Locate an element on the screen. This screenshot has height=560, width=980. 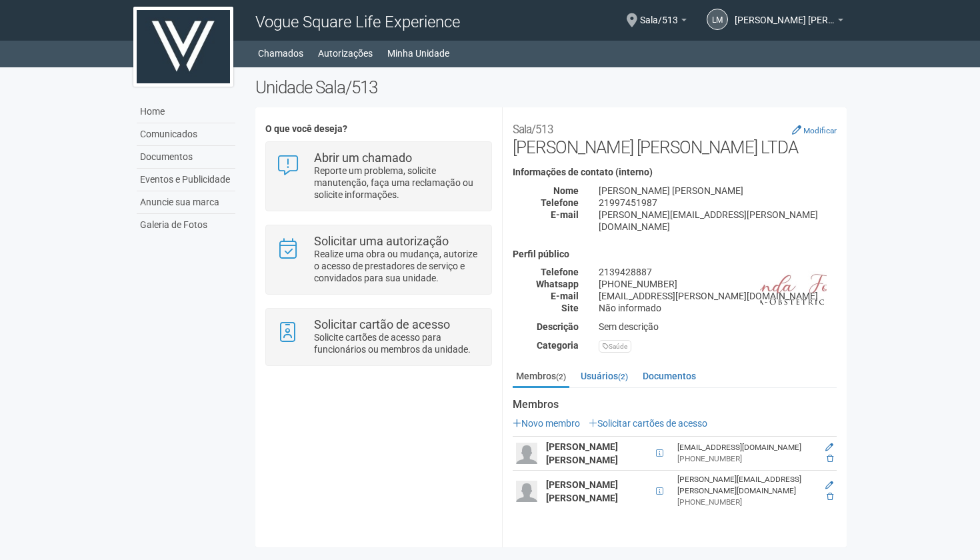
a: Sala/513 is located at coordinates (663, 22).